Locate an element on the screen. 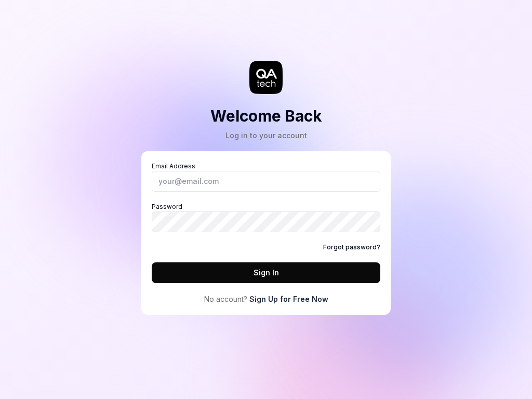  a: Sign Up for Free Now is located at coordinates (289, 299).